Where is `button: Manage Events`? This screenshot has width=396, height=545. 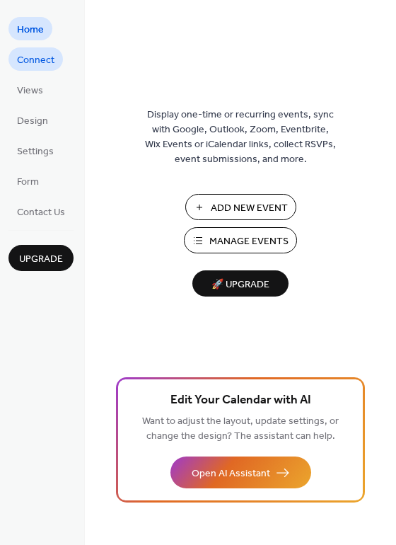 button: Manage Events is located at coordinates (241, 240).